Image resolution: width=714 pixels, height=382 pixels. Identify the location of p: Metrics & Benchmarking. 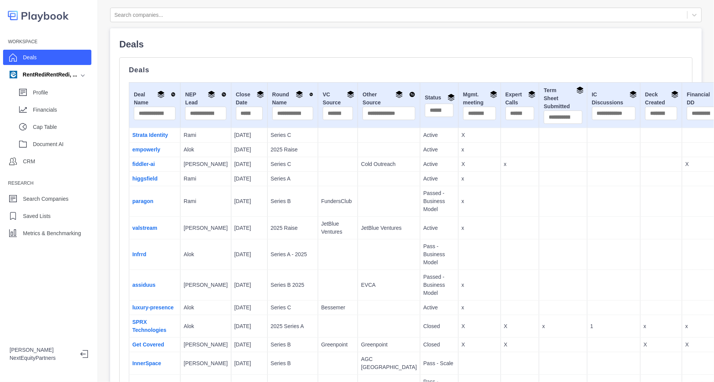
(52, 233).